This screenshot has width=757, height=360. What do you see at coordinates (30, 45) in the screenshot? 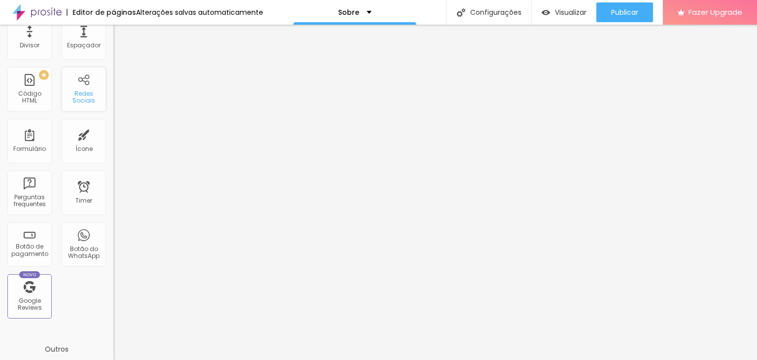
I see `div: Divisor` at bounding box center [30, 45].